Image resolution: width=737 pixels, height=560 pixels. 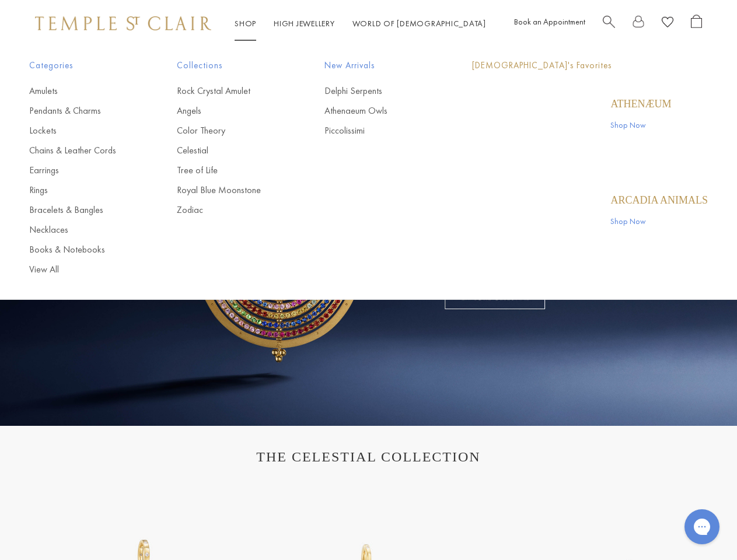 What do you see at coordinates (368, 456) in the screenshot?
I see `h1: THE CELESTIAL COLLECTION` at bounding box center [368, 456].